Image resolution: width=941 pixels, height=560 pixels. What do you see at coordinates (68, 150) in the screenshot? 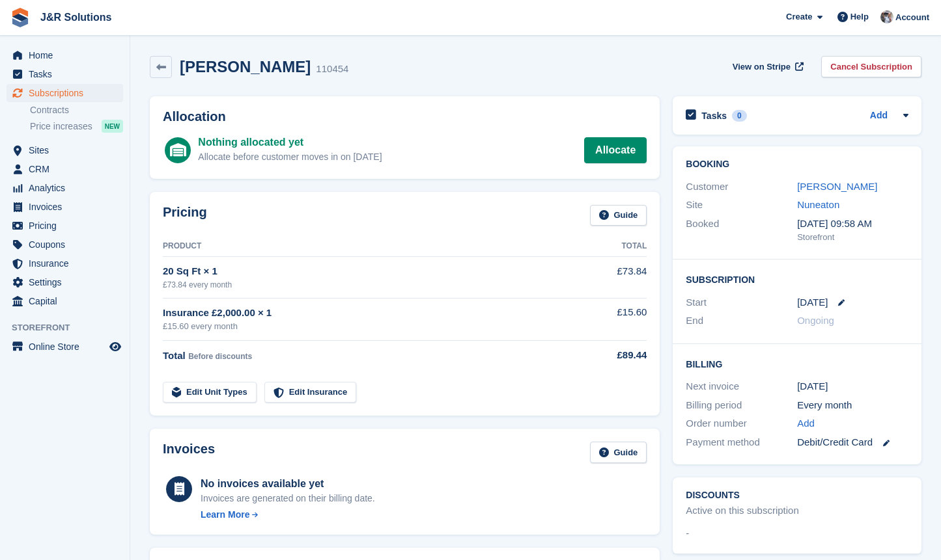
I see `span: Sites` at bounding box center [68, 150].